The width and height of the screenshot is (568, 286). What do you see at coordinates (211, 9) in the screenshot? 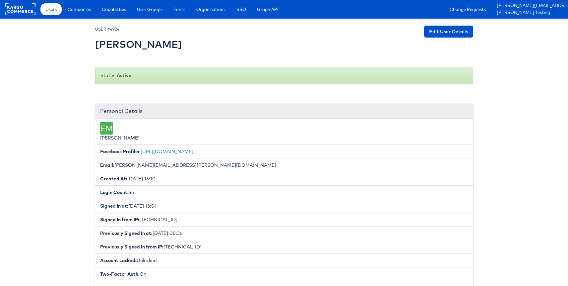
I see `span: Organisations` at bounding box center [211, 9].